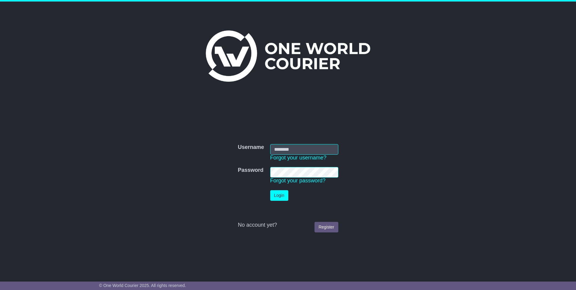  What do you see at coordinates (288, 225) in the screenshot?
I see `div: No account yet?` at bounding box center [288, 225].